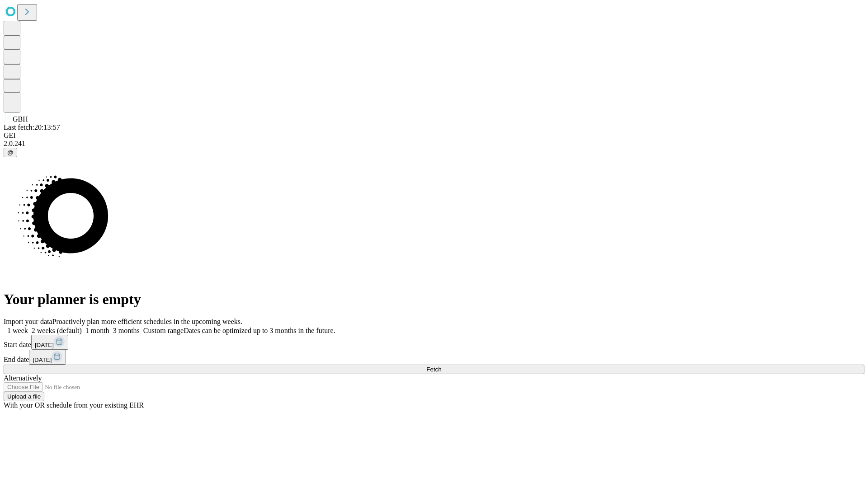 This screenshot has height=488, width=868. What do you see at coordinates (31, 127) in the screenshot?
I see `span: Last fetch: 20:13:57` at bounding box center [31, 127].